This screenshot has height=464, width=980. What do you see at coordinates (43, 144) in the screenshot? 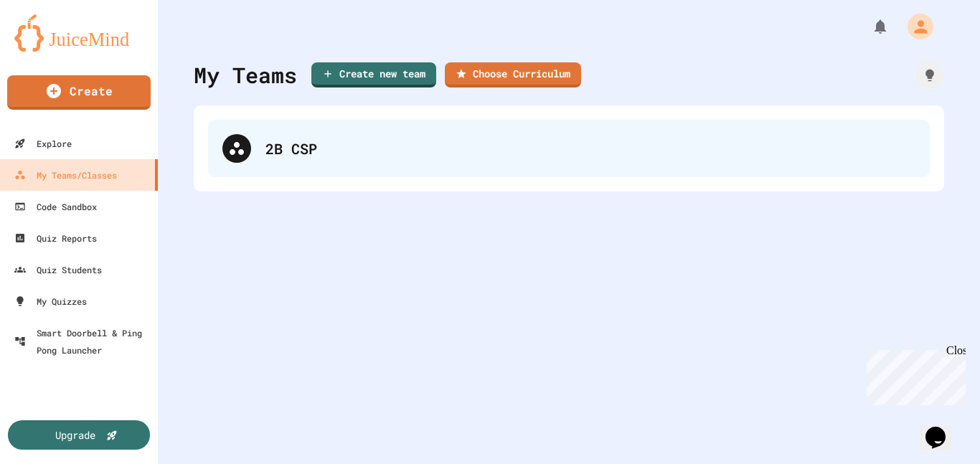
I see `div: Explore` at bounding box center [43, 144].